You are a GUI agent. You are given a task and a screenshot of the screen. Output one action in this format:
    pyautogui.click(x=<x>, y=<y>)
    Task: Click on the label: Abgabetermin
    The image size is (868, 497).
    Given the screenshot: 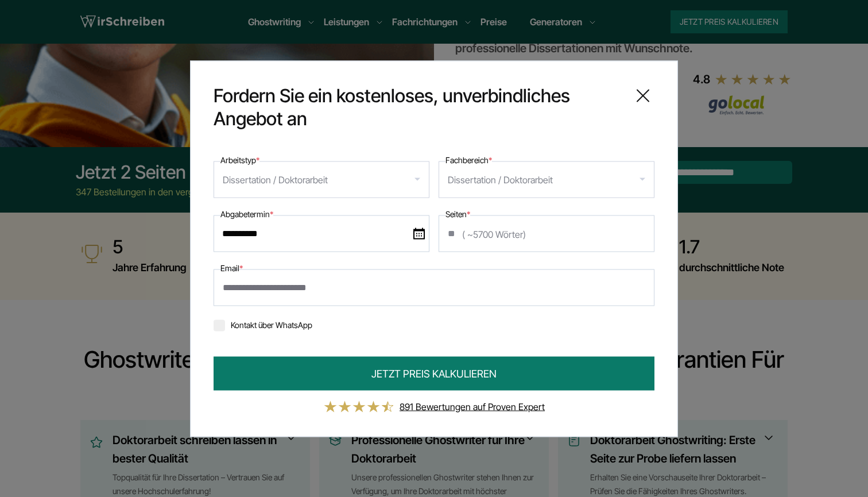 What is the action you would take?
    pyautogui.click(x=247, y=214)
    